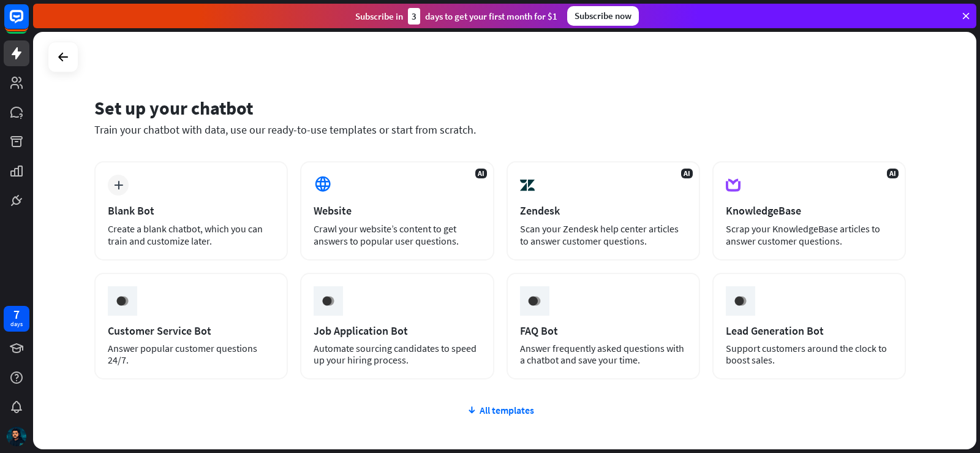  What do you see at coordinates (603, 16) in the screenshot?
I see `div: Subscribe now` at bounding box center [603, 16].